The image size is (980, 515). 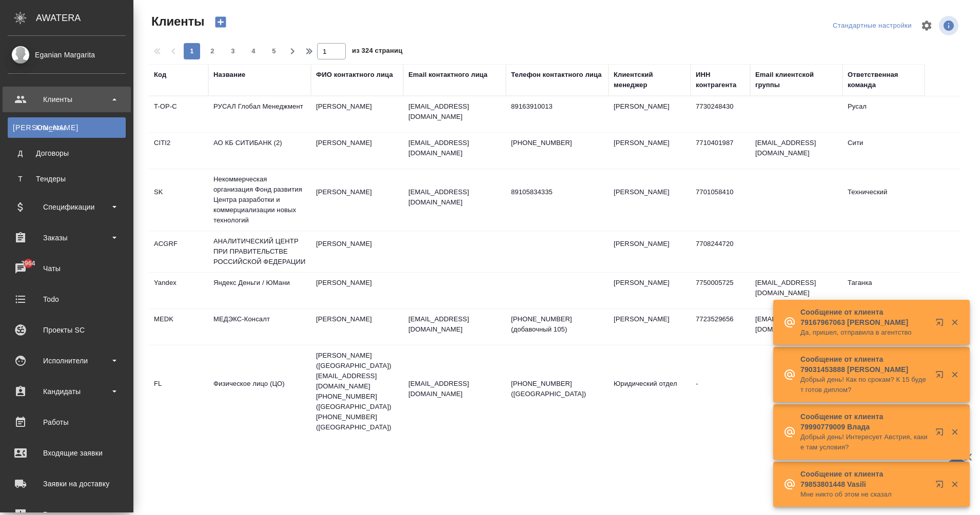 What do you see at coordinates (67, 422) in the screenshot?
I see `div: Работы` at bounding box center [67, 422].